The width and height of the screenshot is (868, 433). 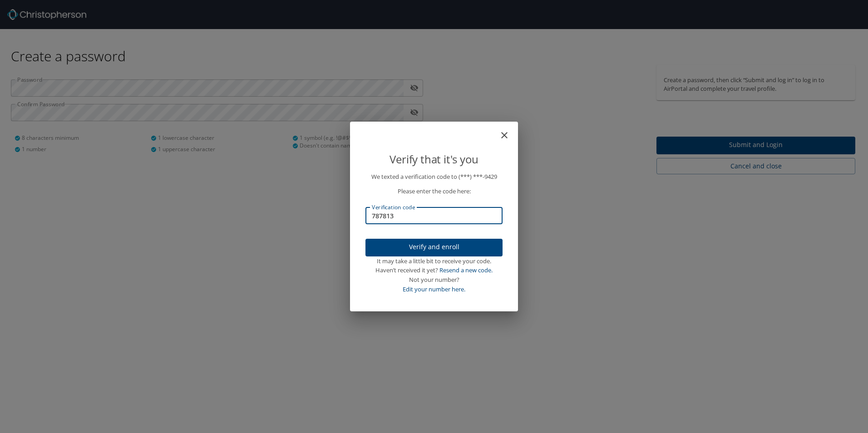 What do you see at coordinates (434, 270) in the screenshot?
I see `div: Haven’t received it yet?` at bounding box center [434, 270].